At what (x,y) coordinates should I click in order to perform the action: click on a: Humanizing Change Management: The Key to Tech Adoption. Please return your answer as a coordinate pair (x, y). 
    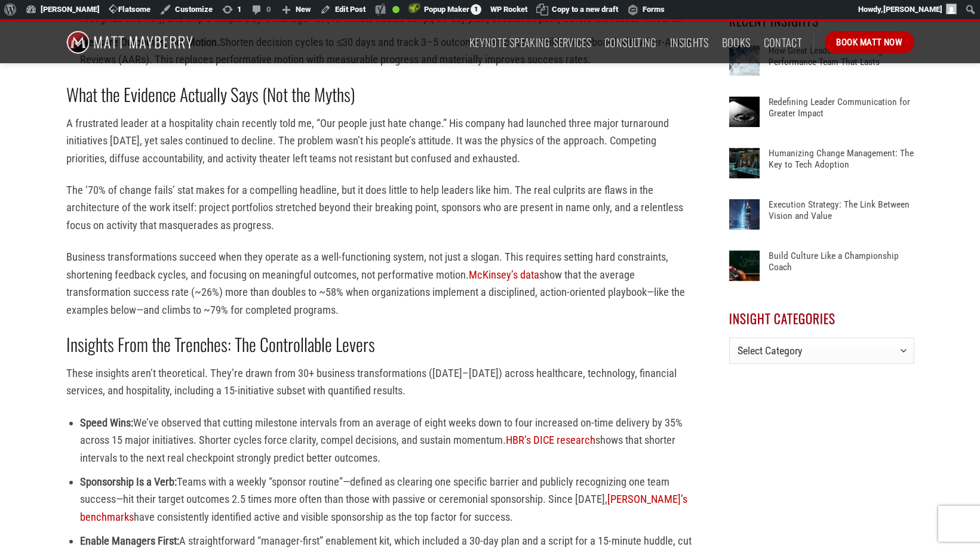
    Looking at the image, I should click on (841, 166).